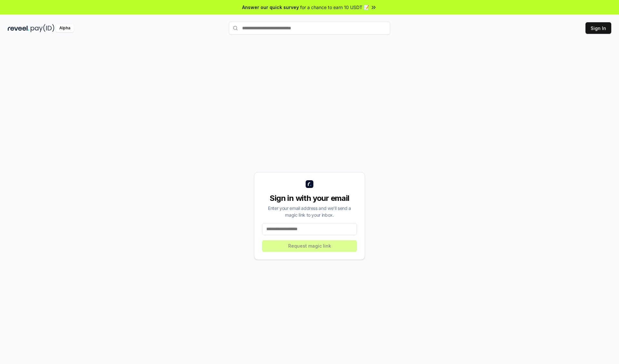  I want to click on div: Enter your email address and we’ll send a magic link to your inbox., so click(309, 211).